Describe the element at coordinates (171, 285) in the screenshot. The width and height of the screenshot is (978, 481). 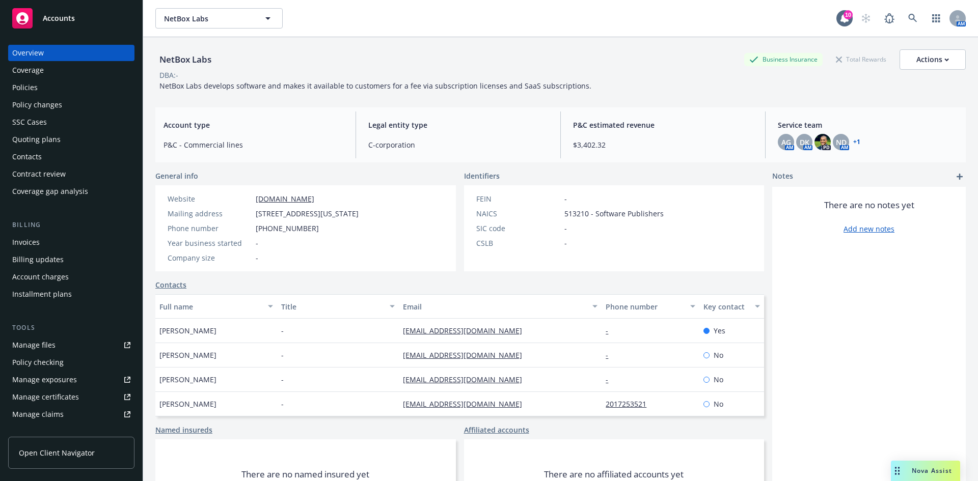
I see `a: Contacts` at that location.